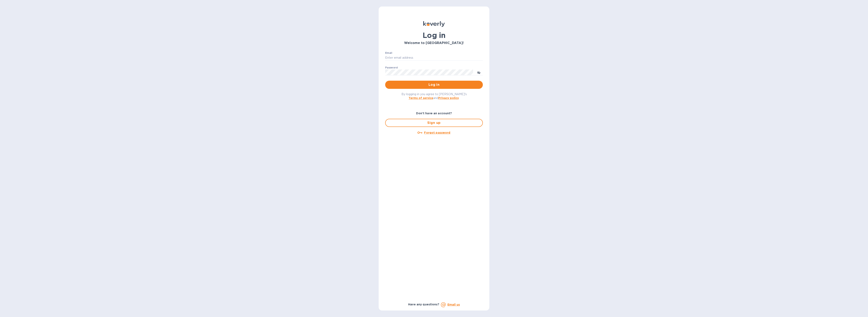 This screenshot has width=868, height=317. What do you see at coordinates (434, 58) in the screenshot?
I see `input: Enter email address` at bounding box center [434, 58].